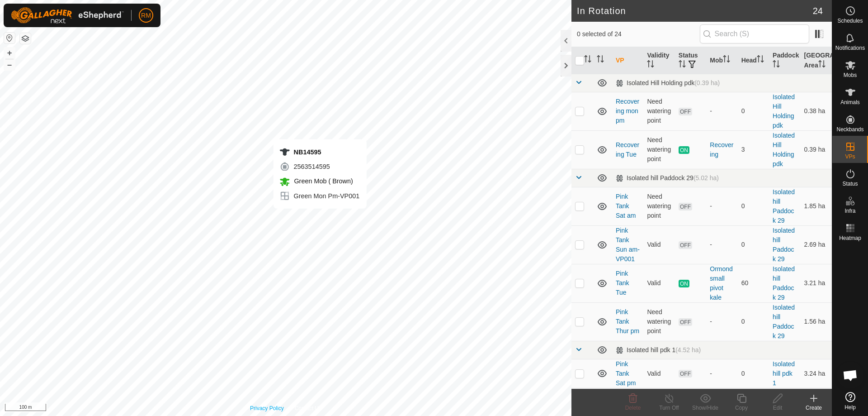 This screenshot has height=416, width=868. What do you see at coordinates (628, 149) in the screenshot?
I see `a: Recovering Tue` at bounding box center [628, 149].